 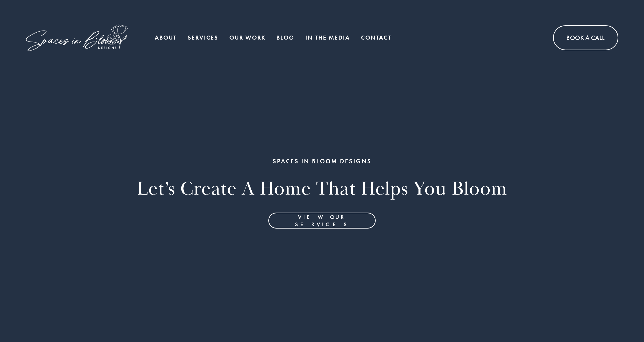 I want to click on a: About, so click(x=166, y=37).